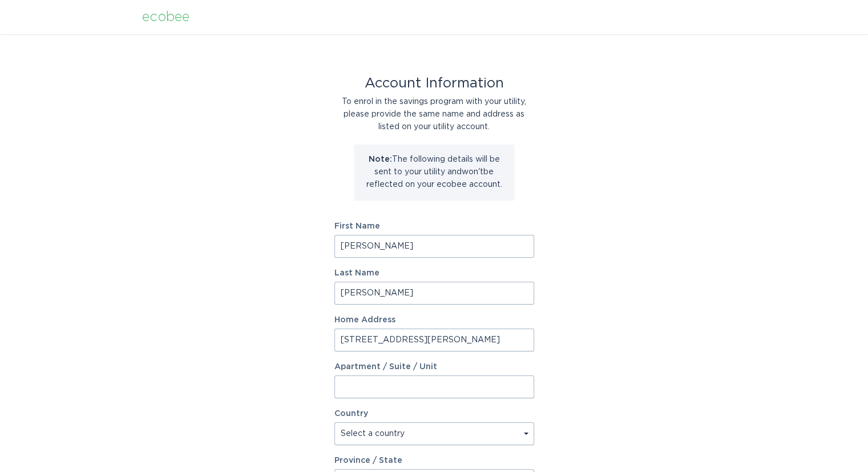 The height and width of the screenshot is (472, 868). What do you see at coordinates (351, 413) in the screenshot?
I see `label: Country` at bounding box center [351, 413].